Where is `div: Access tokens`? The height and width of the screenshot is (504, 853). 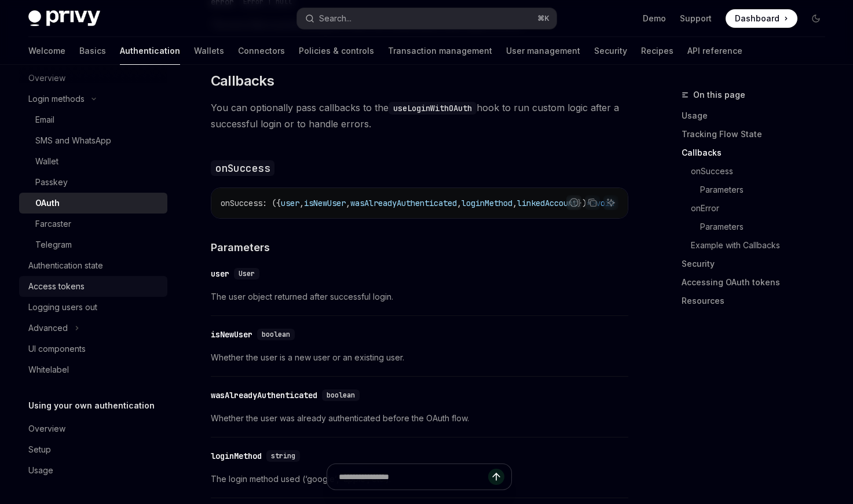
div: Access tokens is located at coordinates (56, 286).